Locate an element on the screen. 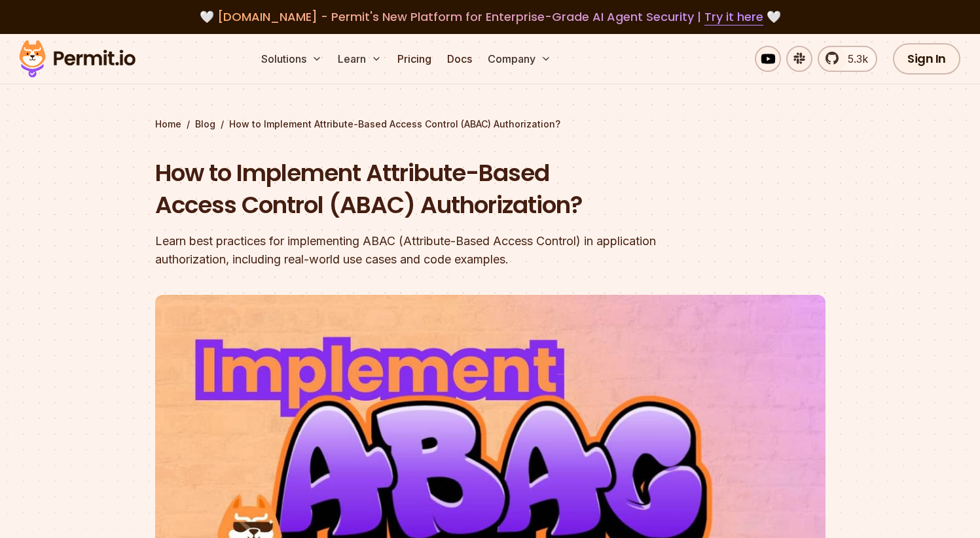 This screenshot has width=980, height=538. a: Home is located at coordinates (168, 124).